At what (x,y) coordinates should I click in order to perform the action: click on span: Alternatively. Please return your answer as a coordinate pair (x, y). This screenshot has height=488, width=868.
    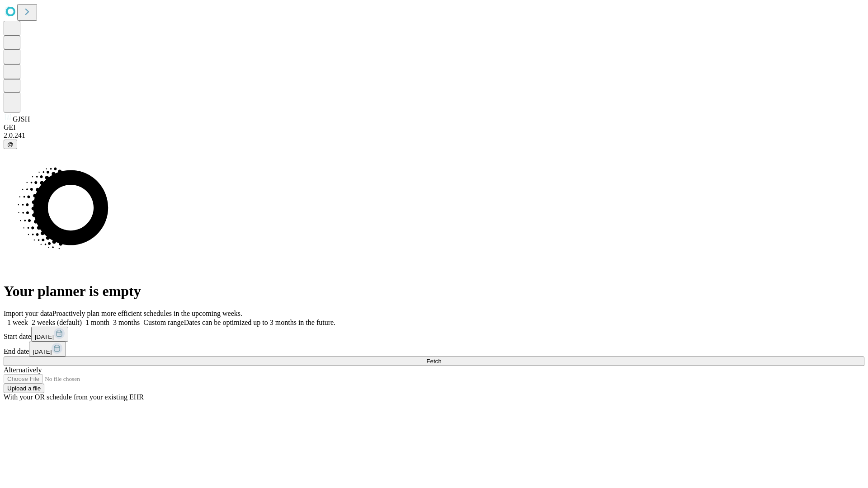
    Looking at the image, I should click on (23, 370).